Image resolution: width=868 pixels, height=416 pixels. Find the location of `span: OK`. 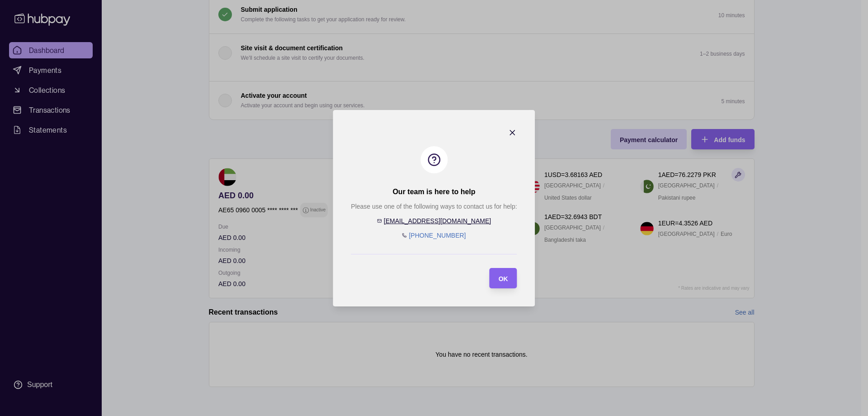

span: OK is located at coordinates (504, 279).